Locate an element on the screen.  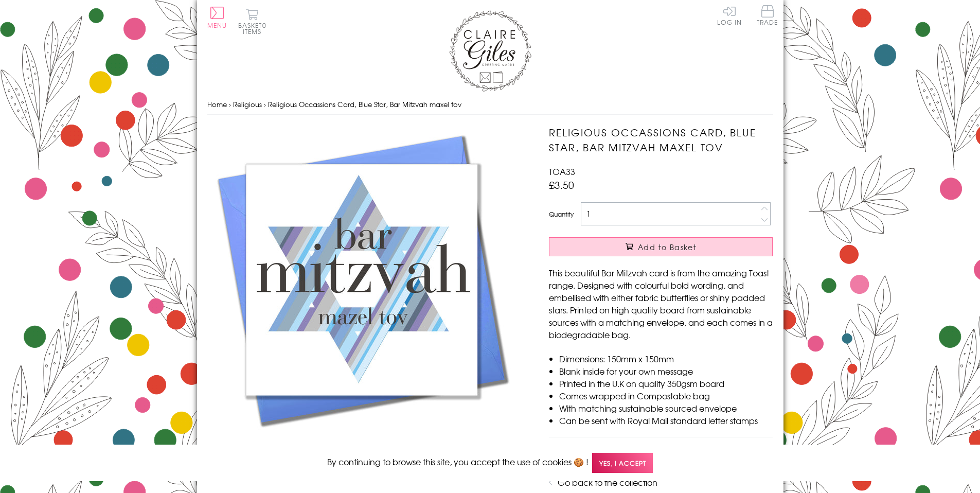
li: Can be sent with Royal Mail standard letter stamps is located at coordinates (665, 420).